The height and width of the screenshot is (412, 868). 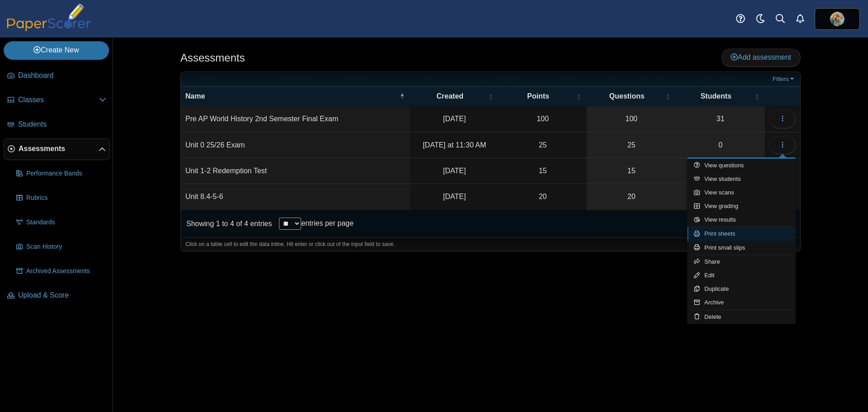 What do you see at coordinates (295, 171) in the screenshot?
I see `td: Unit 1-2 Redemption Test` at bounding box center [295, 171].